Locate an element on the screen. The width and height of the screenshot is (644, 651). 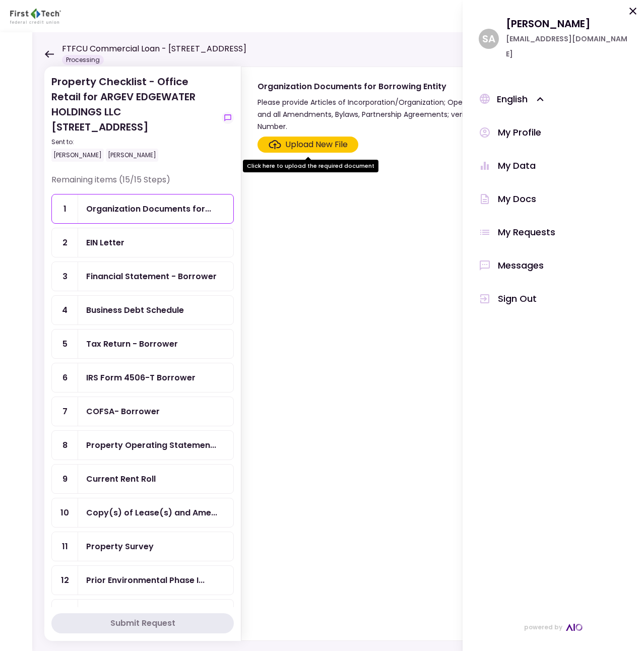
span: powered by is located at coordinates (543, 628).